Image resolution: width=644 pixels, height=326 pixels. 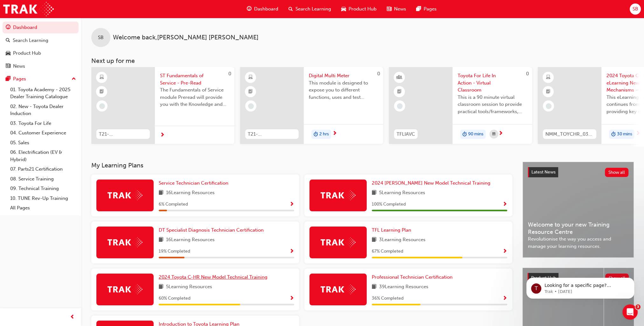 What do you see at coordinates (20, 24) in the screenshot?
I see `div: Profile image for Trak` at bounding box center [20, 24].